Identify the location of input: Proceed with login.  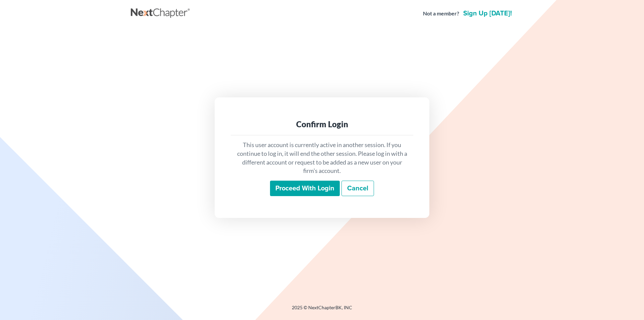
(305, 188).